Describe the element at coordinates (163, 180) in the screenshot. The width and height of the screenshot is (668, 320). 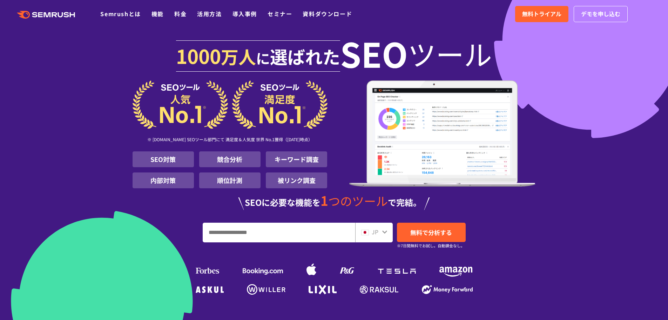
I see `li: 内部対策` at that location.